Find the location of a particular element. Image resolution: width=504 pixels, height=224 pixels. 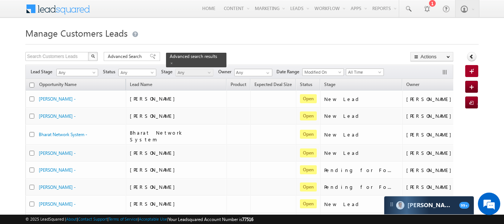

span: Lead Stage is located at coordinates (43, 72).